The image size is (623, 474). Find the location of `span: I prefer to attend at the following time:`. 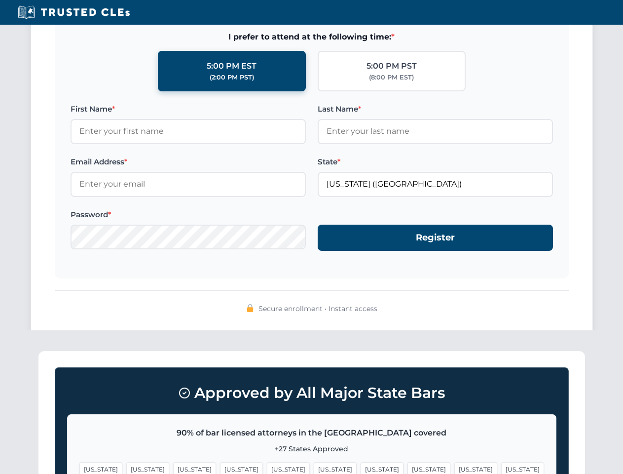

span: I prefer to attend at the following time: is located at coordinates (312, 37).